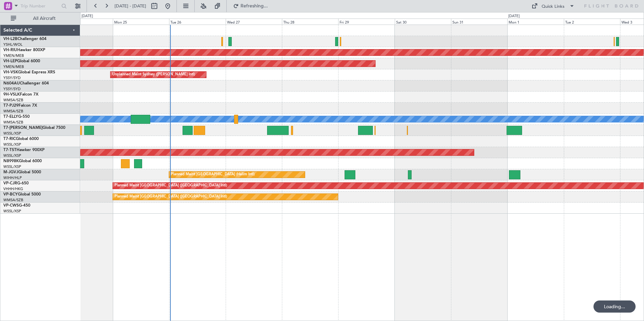 The width and height of the screenshot is (644, 321). What do you see at coordinates (254, 6) in the screenshot?
I see `span: Refreshing...` at bounding box center [254, 6].